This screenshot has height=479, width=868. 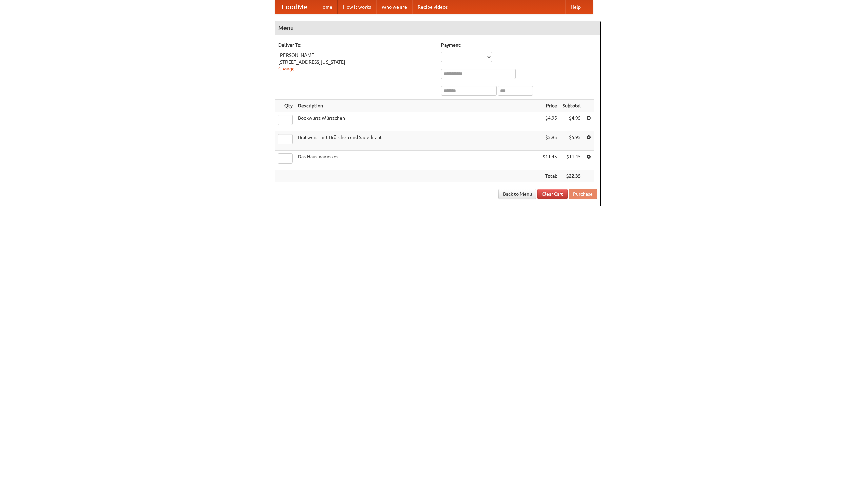 What do you see at coordinates (356, 45) in the screenshot?
I see `h5: Deliver To:` at bounding box center [356, 45].